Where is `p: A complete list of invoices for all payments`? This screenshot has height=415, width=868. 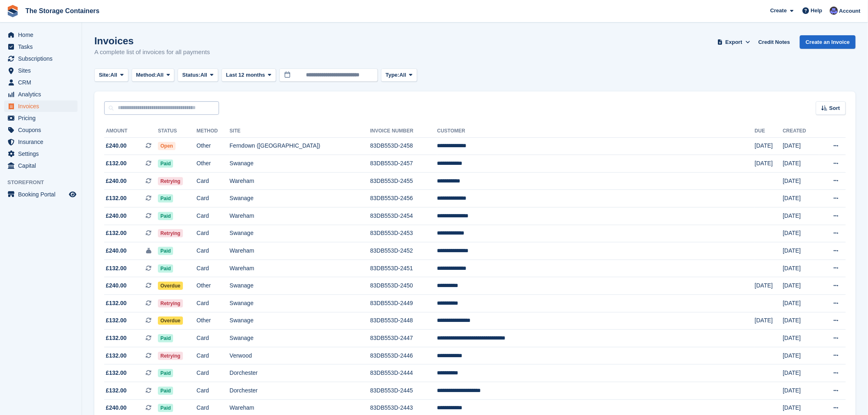 p: A complete list of invoices for all payments is located at coordinates (152, 52).